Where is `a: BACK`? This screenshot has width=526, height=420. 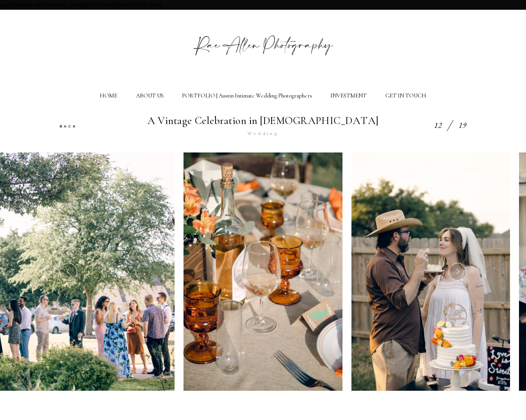 a: BACK is located at coordinates (68, 126).